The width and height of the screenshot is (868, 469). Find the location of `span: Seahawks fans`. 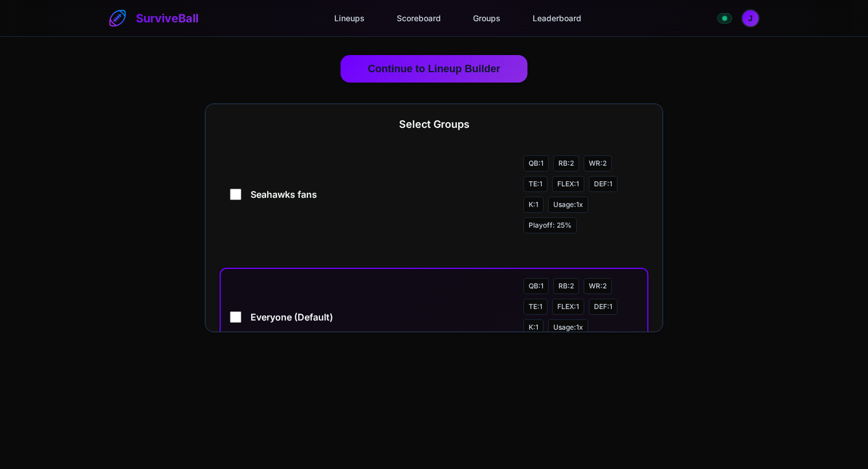

span: Seahawks fans is located at coordinates (383, 194).